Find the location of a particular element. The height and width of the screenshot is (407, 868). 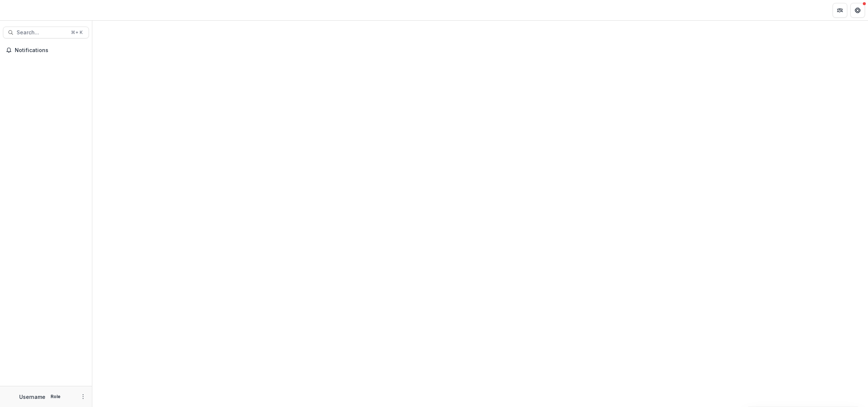

p: Username is located at coordinates (32, 397).